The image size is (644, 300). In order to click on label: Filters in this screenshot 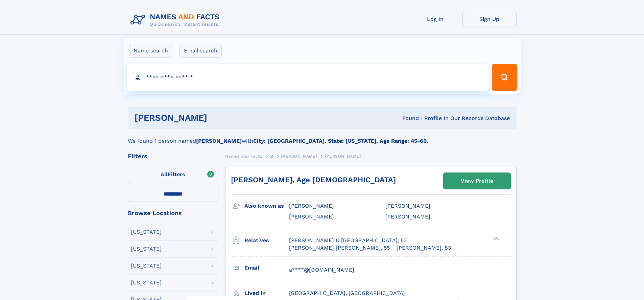, I will do `click(173, 175)`.